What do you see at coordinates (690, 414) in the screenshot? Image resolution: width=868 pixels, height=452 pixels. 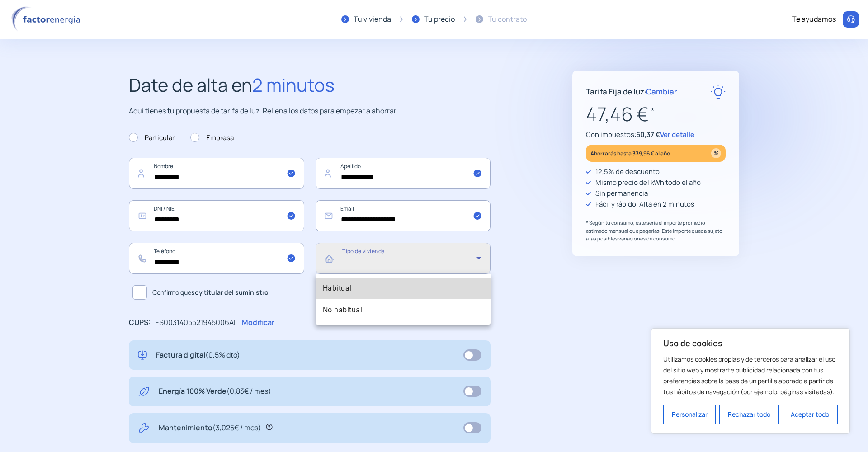 I see `button: Personalizar` at bounding box center [690, 414].